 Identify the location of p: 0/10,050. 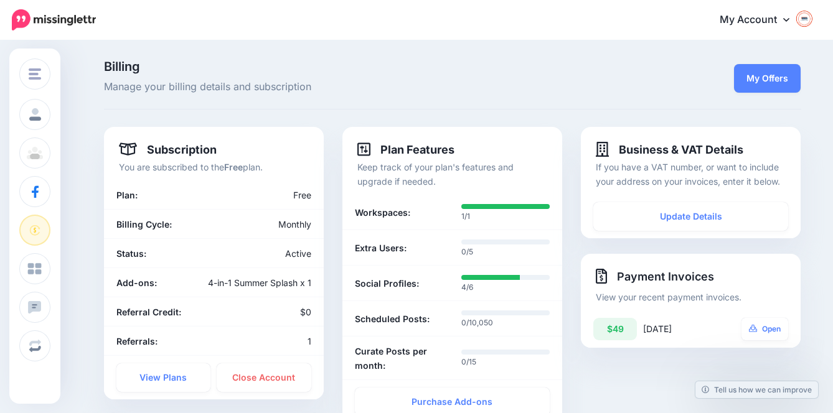
(505, 323).